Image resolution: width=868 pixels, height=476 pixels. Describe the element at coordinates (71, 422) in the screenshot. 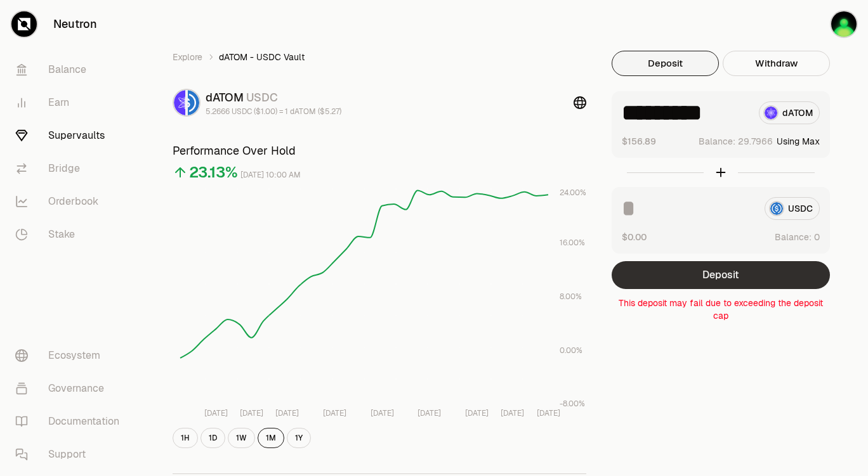

I see `a: Documentation` at that location.